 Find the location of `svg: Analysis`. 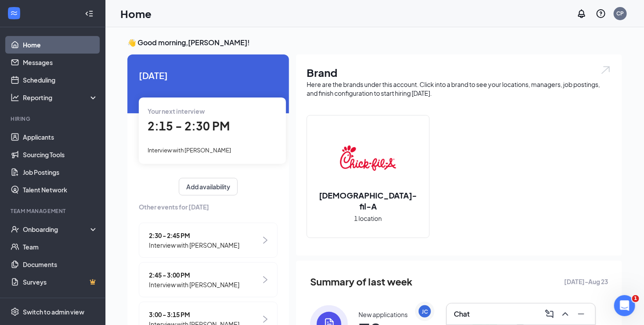

svg: Analysis is located at coordinates (15, 98).